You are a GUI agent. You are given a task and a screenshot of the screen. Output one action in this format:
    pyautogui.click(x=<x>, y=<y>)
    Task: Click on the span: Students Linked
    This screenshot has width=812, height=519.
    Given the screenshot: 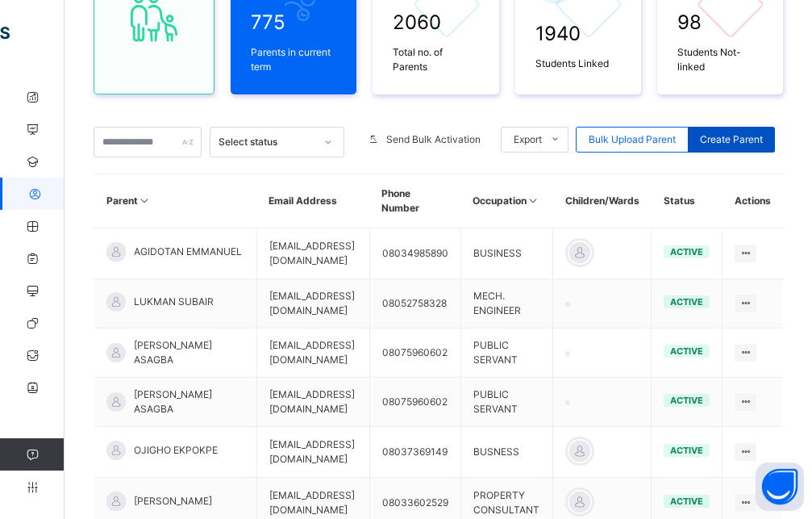 What is the action you would take?
    pyautogui.click(x=579, y=64)
    